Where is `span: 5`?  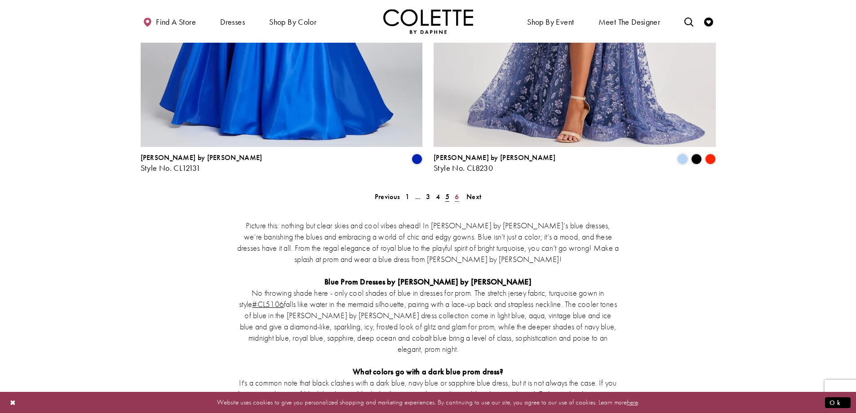
span: 5 is located at coordinates (447, 196).